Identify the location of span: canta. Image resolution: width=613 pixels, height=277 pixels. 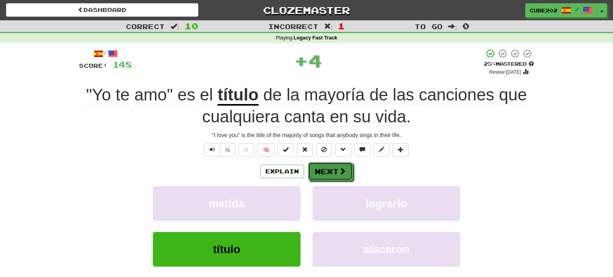
(304, 117).